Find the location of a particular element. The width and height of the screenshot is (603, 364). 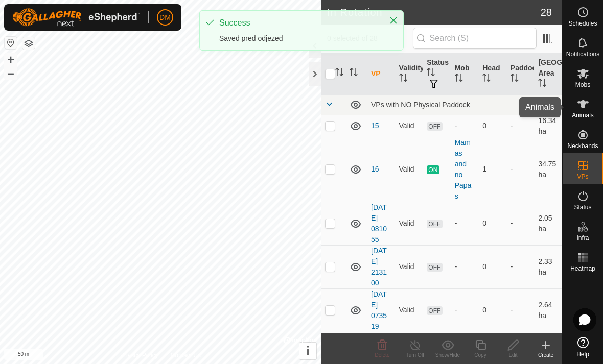

div: VPs with NO Physical Paddock is located at coordinates (464, 104).